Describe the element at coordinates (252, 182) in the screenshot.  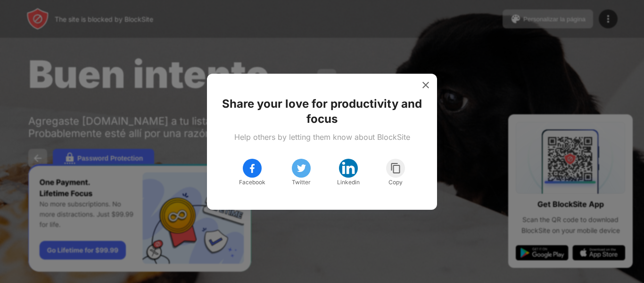
I see `div: Facebook` at that location.